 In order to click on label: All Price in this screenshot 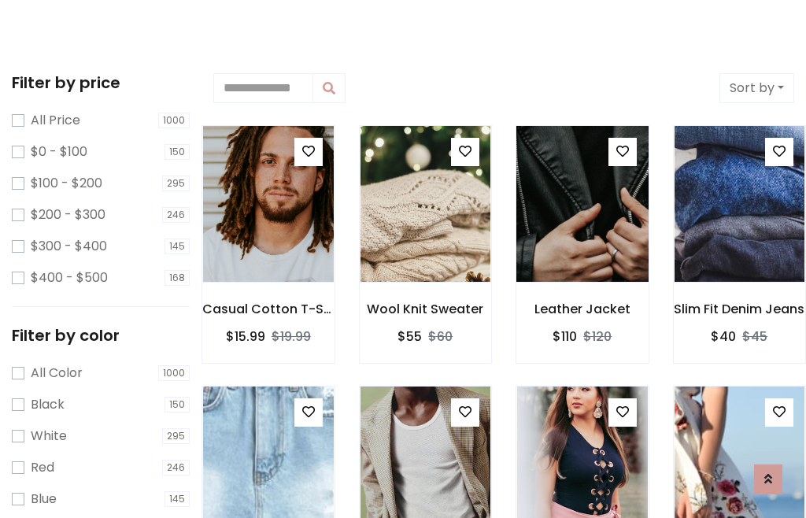, I will do `click(55, 120)`.